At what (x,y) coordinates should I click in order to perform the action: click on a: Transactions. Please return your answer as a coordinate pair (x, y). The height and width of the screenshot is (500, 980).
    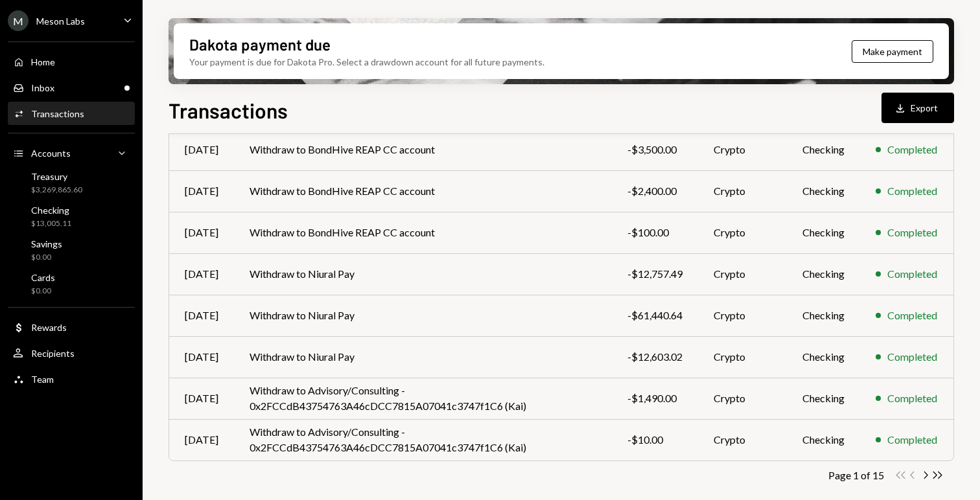
    Looking at the image, I should click on (71, 114).